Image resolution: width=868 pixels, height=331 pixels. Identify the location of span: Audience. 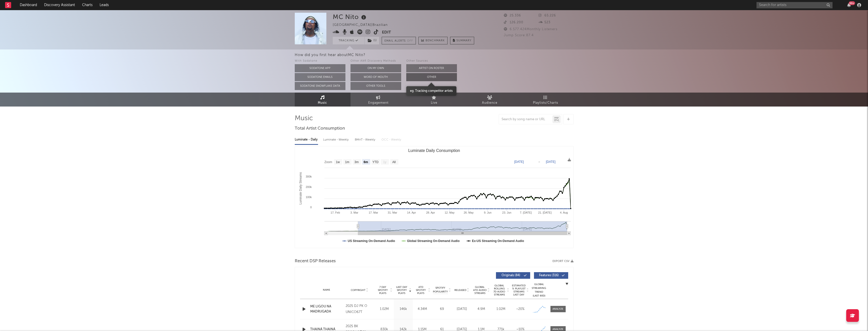
(490, 103).